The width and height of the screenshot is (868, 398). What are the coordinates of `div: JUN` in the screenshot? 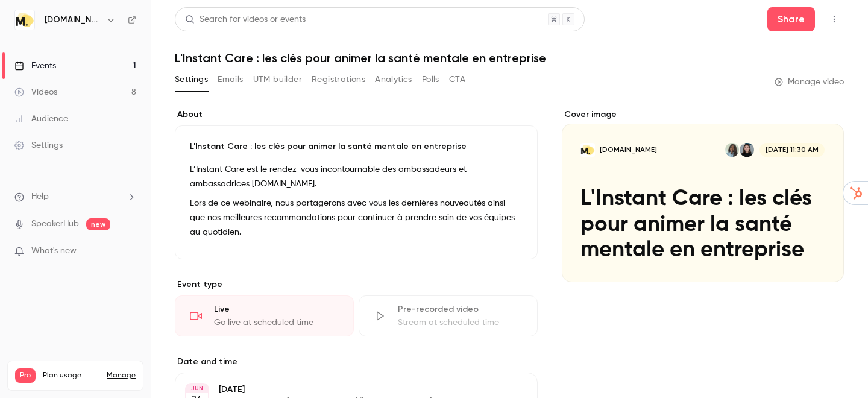 It's located at (197, 388).